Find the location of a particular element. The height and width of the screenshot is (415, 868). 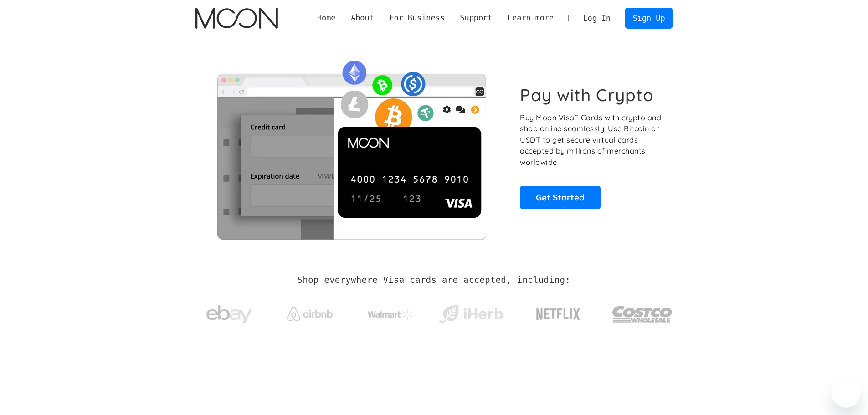

a: Netflix is located at coordinates (558, 312).